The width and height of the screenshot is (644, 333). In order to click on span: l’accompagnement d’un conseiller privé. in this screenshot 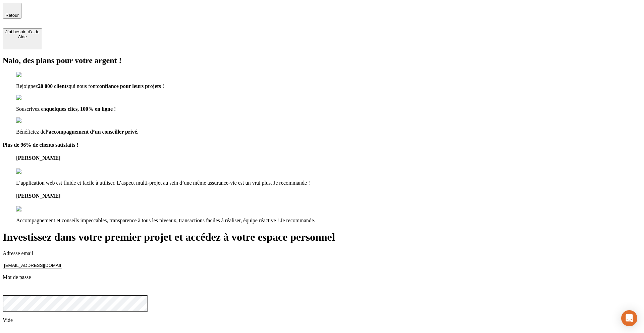, I will do `click(92, 131)`.